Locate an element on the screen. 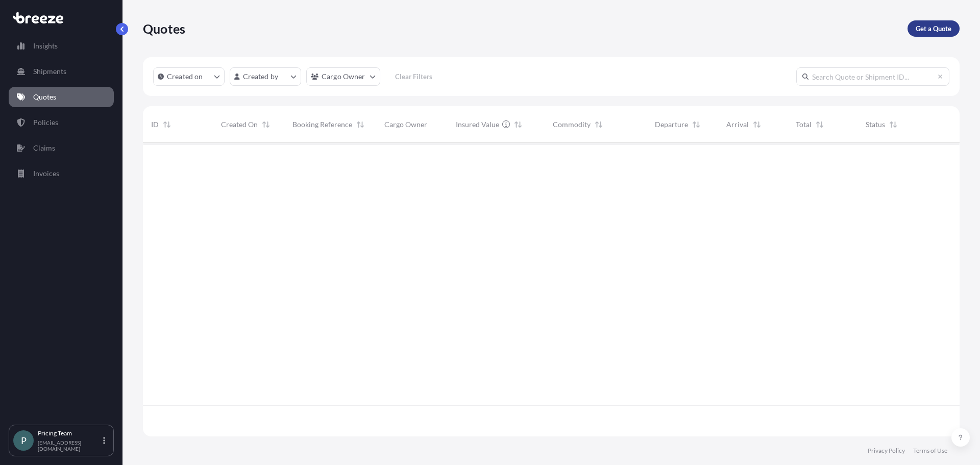 This screenshot has width=980, height=465. p: Clear Filters is located at coordinates (413, 77).